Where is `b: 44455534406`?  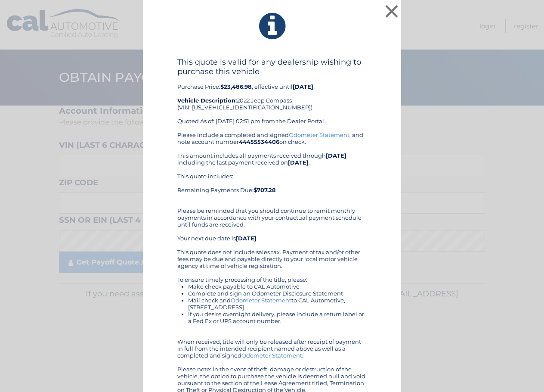
b: 44455534406 is located at coordinates (259, 142).